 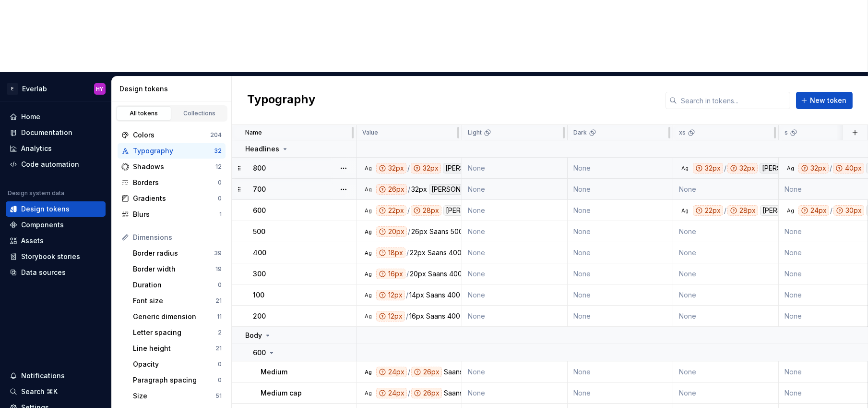 What do you see at coordinates (177, 332) in the screenshot?
I see `a: Letter spacing2` at bounding box center [177, 332].